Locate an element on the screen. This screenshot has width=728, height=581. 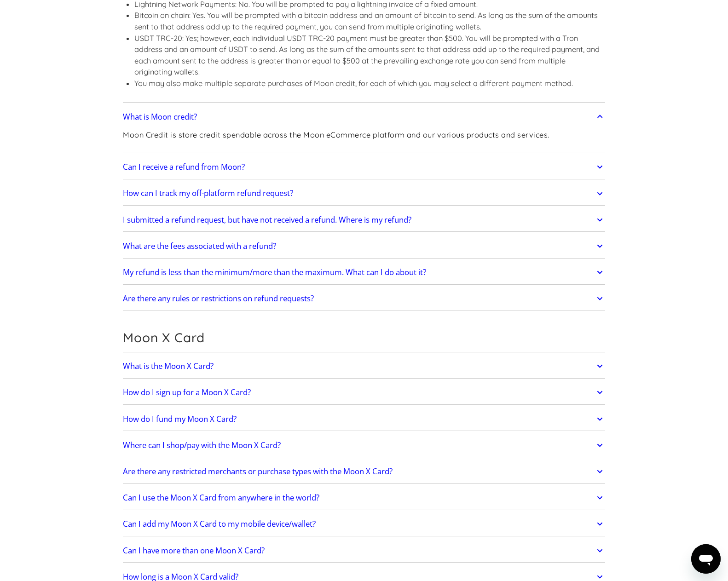
h2: I submitted a refund request, but have not received a refund. Where is my refund? is located at coordinates (267, 219).